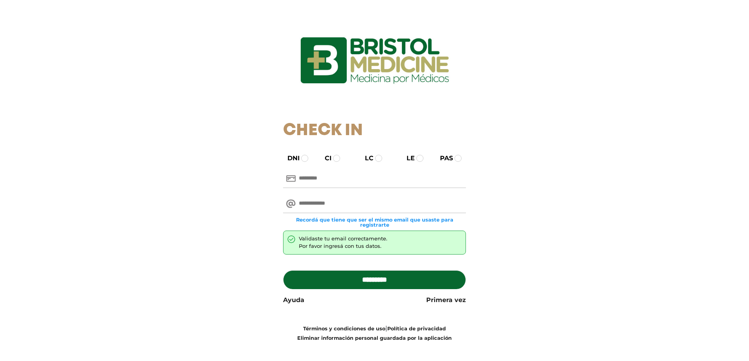  What do you see at coordinates (324, 158) in the screenshot?
I see `label: CI` at bounding box center [324, 158].